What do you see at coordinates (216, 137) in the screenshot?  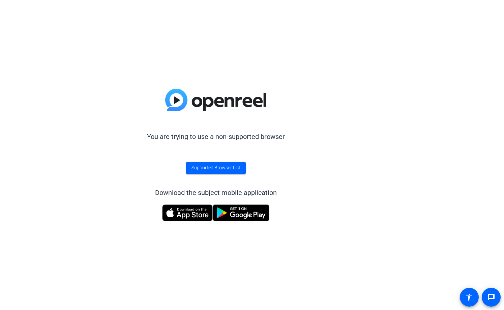 I see `p: You are trying to use a non-supported browser` at bounding box center [216, 137].